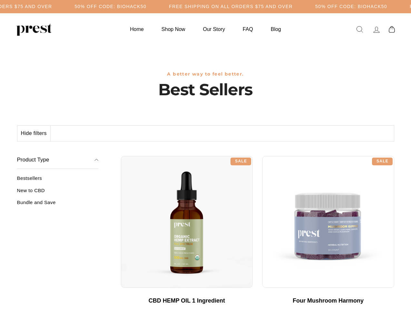 This screenshot has height=310, width=411. Describe the element at coordinates (137, 29) in the screenshot. I see `a: Home` at that location.